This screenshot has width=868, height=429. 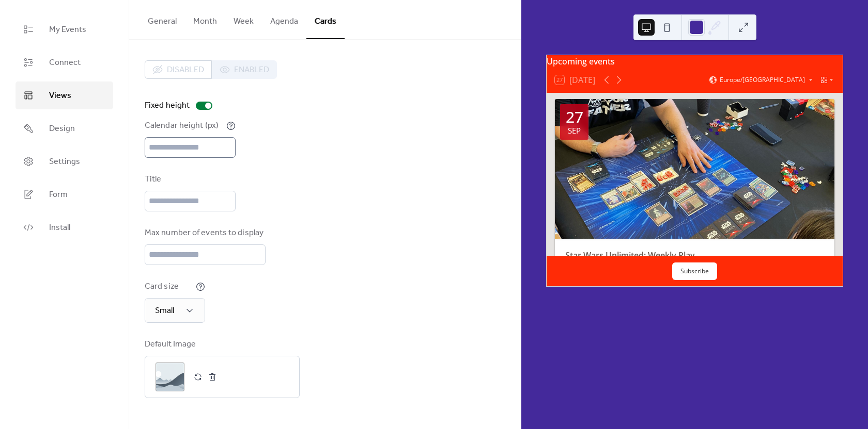 What do you see at coordinates (64, 161) in the screenshot?
I see `a: Settings` at bounding box center [64, 161].